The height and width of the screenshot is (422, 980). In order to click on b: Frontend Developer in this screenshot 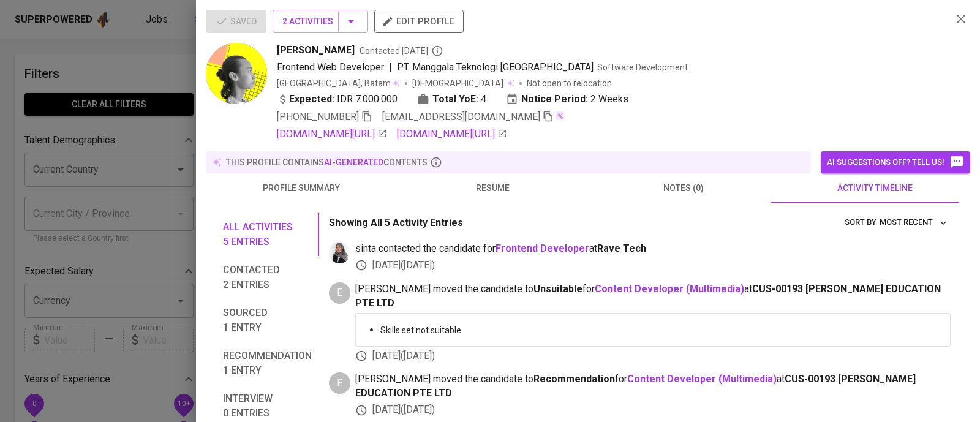, I will do `click(542, 248)`.